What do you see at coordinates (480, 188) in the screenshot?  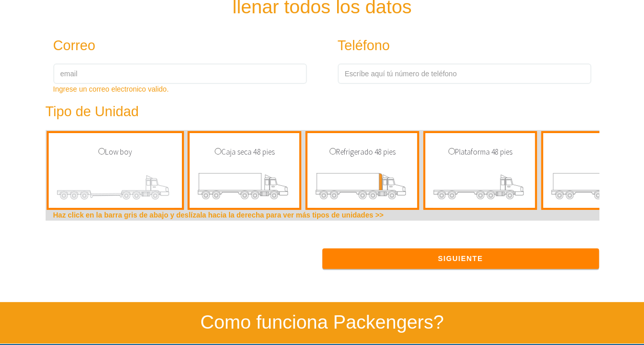 I see `img: transporte de carga plataforma 48 pies` at bounding box center [480, 188].